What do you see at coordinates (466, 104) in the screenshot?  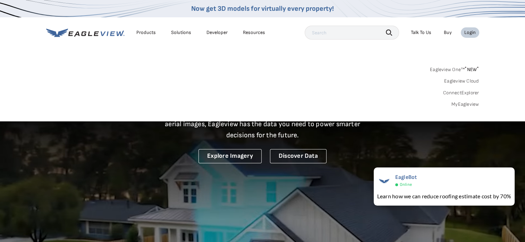 I see `a: MyEagleview` at bounding box center [466, 104].